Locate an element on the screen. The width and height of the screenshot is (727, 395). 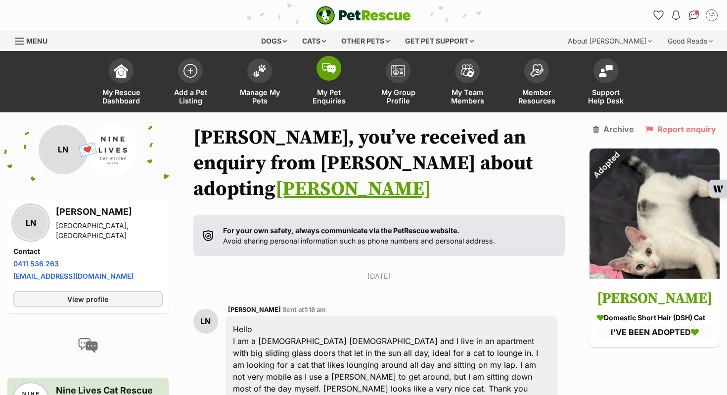
span: My Rescue Dashboard is located at coordinates (121, 96).